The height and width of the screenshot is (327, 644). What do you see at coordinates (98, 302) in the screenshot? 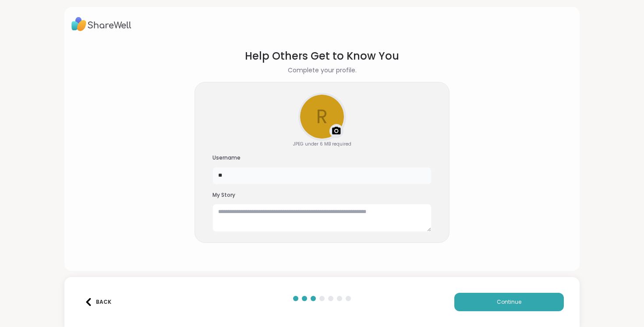
I see `button: Back` at bounding box center [98, 302].